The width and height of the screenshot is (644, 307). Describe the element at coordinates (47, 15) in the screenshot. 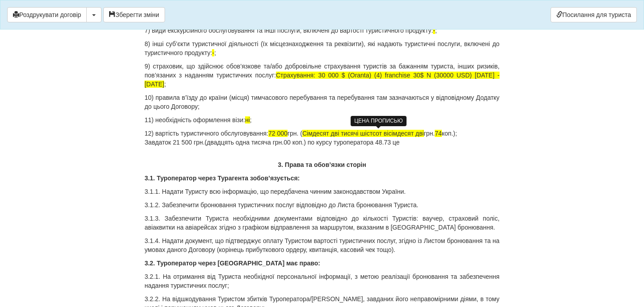

I see `button: Роздрукувати договір` at that location.